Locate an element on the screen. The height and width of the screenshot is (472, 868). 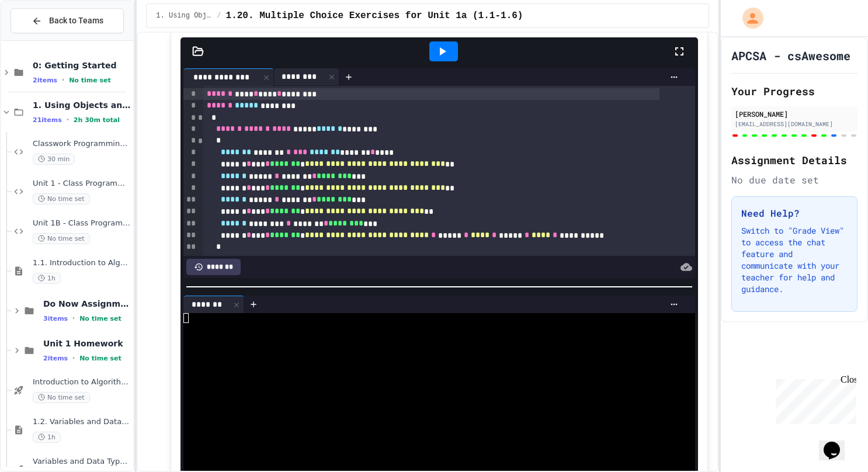
p: Switch to "Grade View" to access the chat feature and communicate with your teacher for help and ... is located at coordinates (795, 260).